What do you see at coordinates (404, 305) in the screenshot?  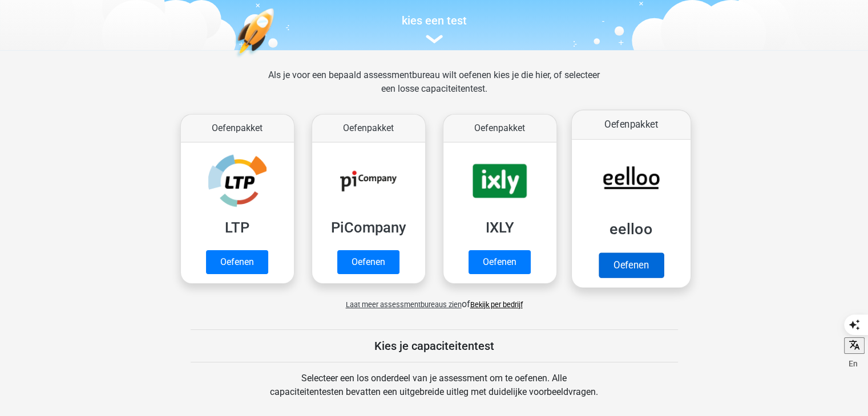 I see `span: Laat meer assessmentbureaus zien` at bounding box center [404, 305].